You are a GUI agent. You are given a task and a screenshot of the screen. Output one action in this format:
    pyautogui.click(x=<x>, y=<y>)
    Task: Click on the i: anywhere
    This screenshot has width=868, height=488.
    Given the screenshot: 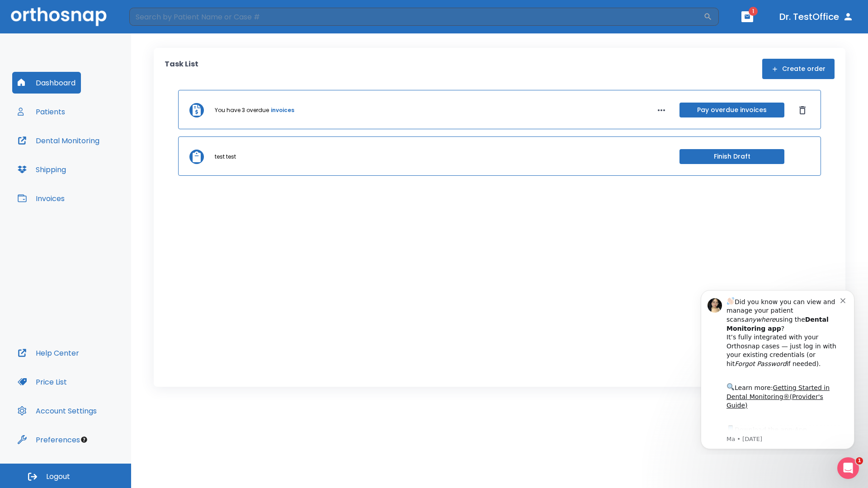 What is the action you would take?
    pyautogui.click(x=73, y=38)
    